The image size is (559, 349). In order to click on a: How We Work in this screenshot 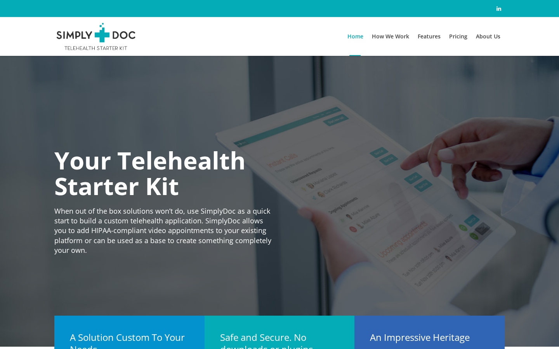, I will do `click(390, 36)`.